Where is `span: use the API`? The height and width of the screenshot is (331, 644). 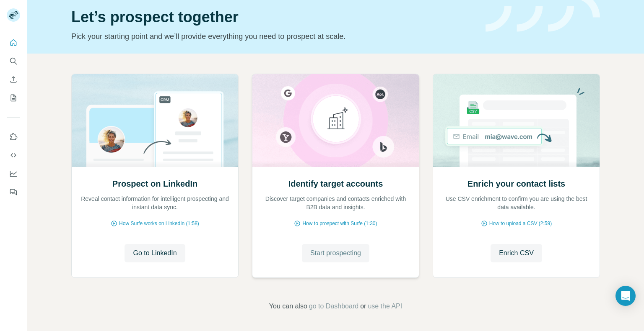 span: use the API is located at coordinates (385, 306).